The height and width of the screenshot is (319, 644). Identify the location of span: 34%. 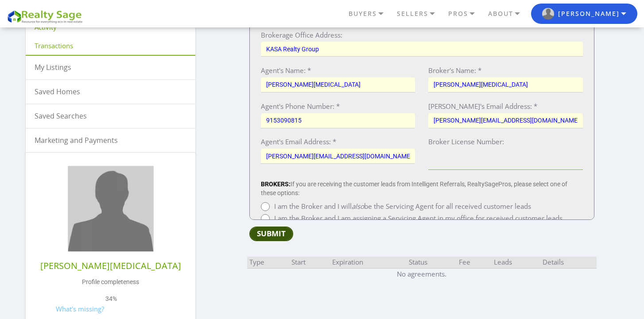
(112, 299).